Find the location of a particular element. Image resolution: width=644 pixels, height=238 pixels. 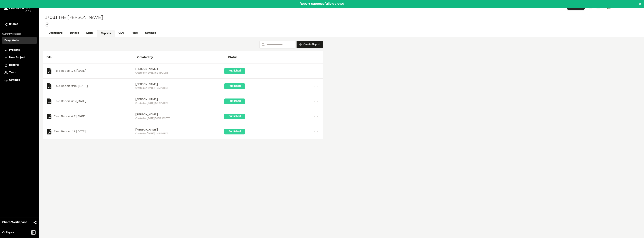

a: New Project is located at coordinates (19, 58).